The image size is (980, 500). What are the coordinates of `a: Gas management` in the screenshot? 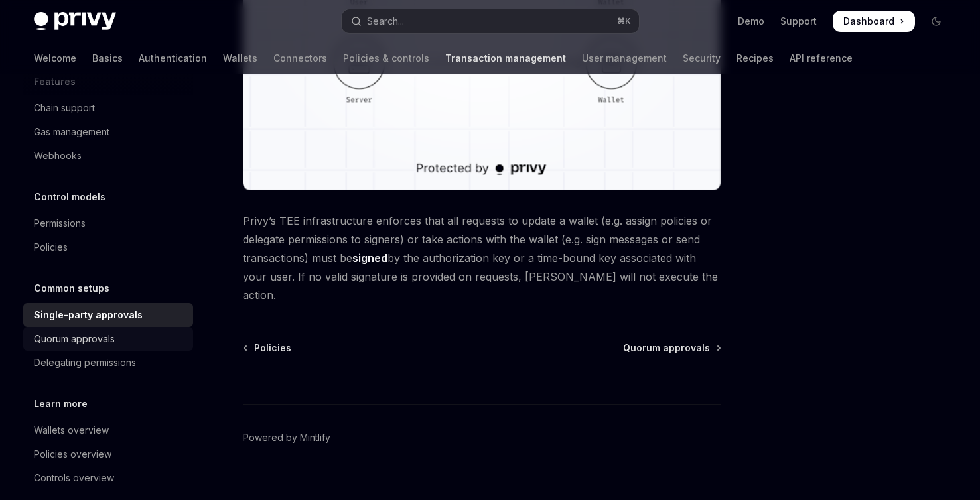 It's located at (108, 132).